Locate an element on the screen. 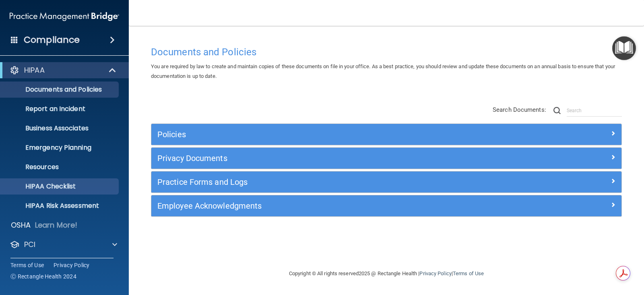  a: HIPAA is located at coordinates (63, 70).